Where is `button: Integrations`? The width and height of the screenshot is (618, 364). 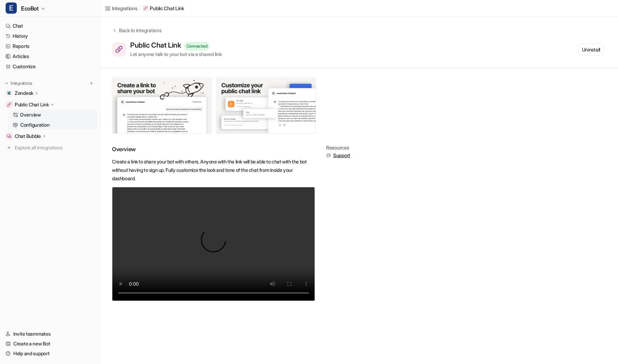 button: Integrations is located at coordinates (18, 83).